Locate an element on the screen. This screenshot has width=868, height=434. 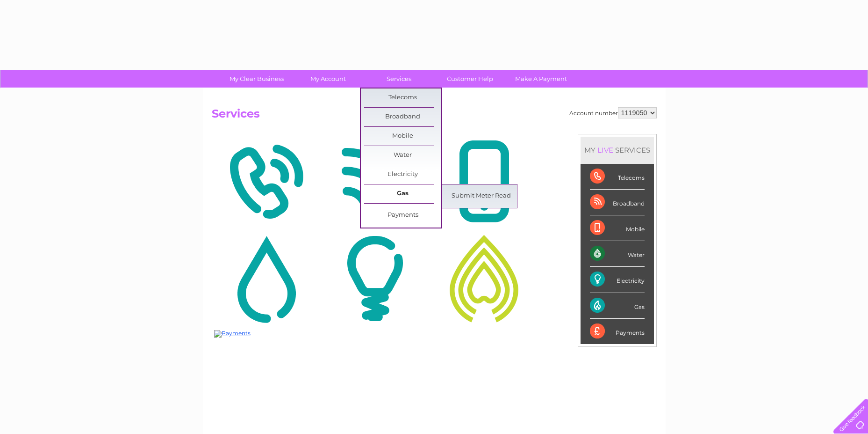
a: My Account is located at coordinates (328, 78).